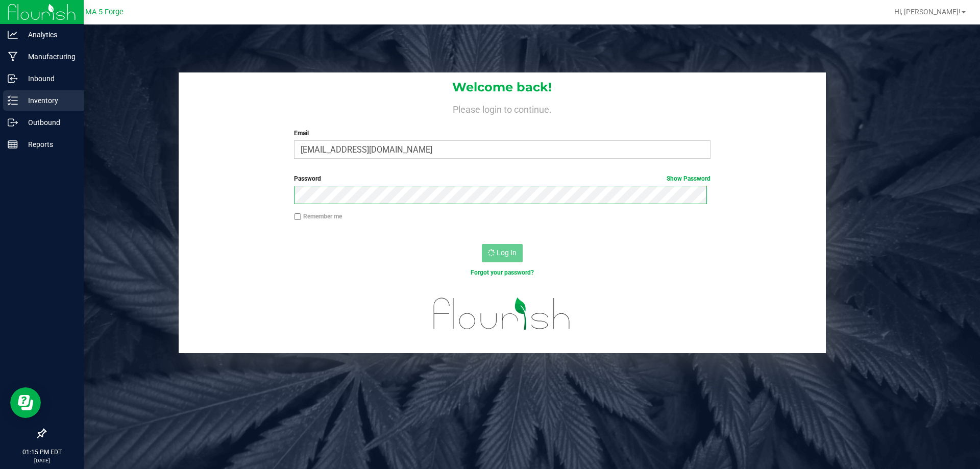  I want to click on span: Password, so click(307, 179).